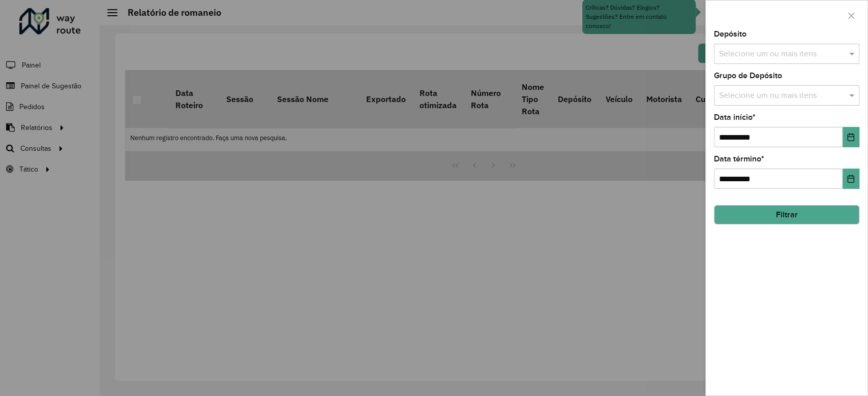 The height and width of the screenshot is (396, 868). What do you see at coordinates (735, 117) in the screenshot?
I see `label: Data início` at bounding box center [735, 117].